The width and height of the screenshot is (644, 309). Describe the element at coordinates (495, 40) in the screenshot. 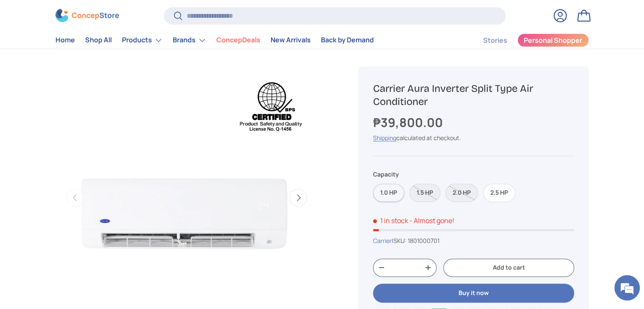

I see `a: Stories` at that location.